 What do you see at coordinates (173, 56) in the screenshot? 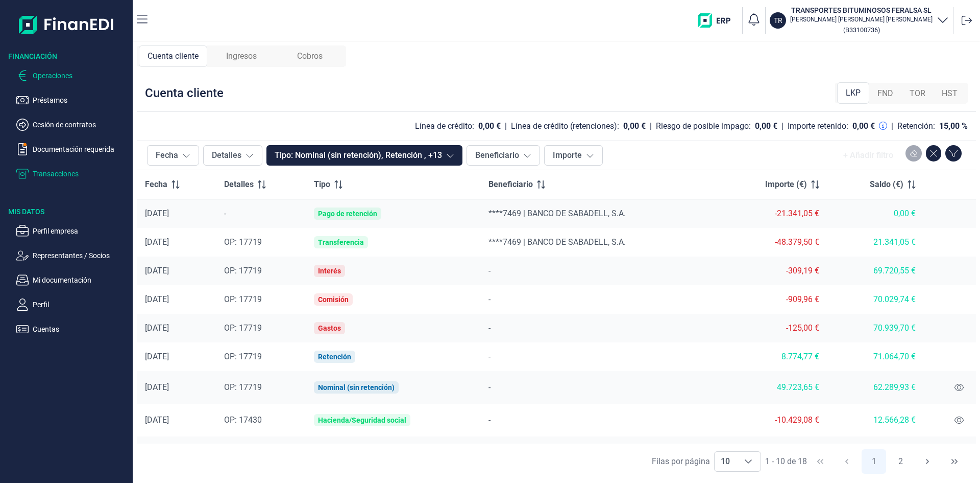
I see `span: Cuenta cliente` at bounding box center [173, 56].